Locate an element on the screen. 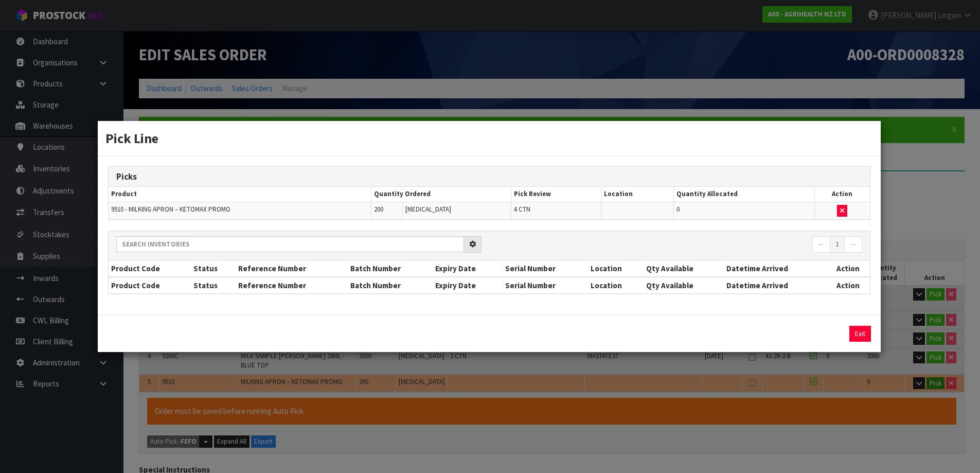  a: 1 is located at coordinates (837, 245).